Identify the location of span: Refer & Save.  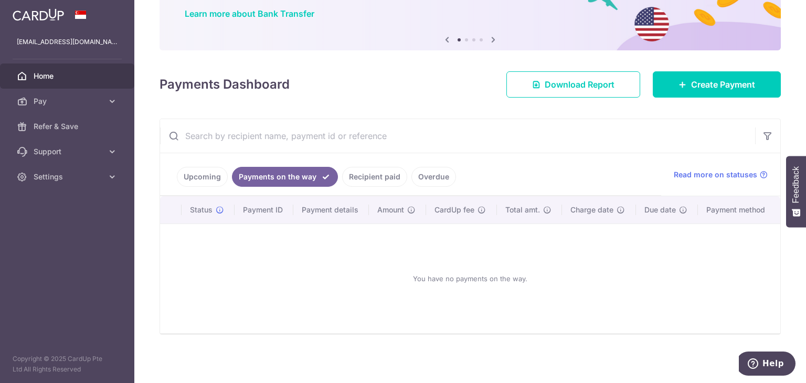
(68, 127).